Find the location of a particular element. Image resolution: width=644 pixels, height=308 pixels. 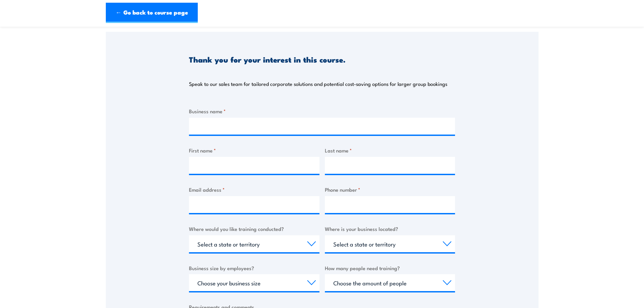

label: How many people need training? is located at coordinates (390, 267).